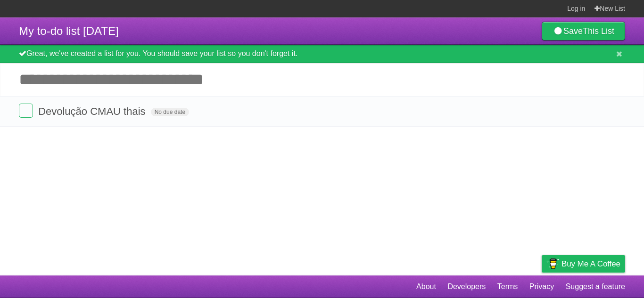  Describe the element at coordinates (508, 287) in the screenshot. I see `a: Terms` at that location.